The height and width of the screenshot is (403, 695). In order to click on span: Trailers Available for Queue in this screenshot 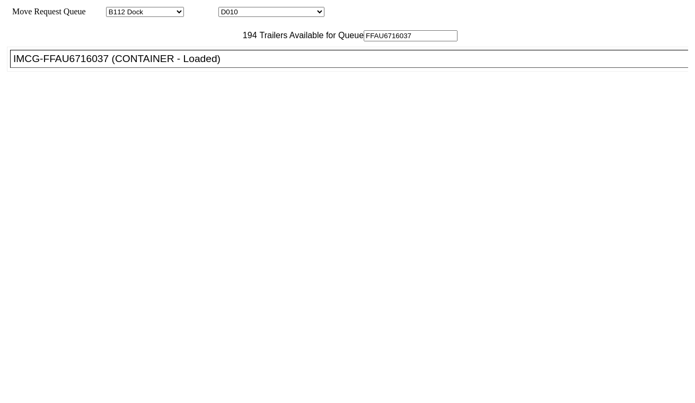, I will do `click(311, 35)`.